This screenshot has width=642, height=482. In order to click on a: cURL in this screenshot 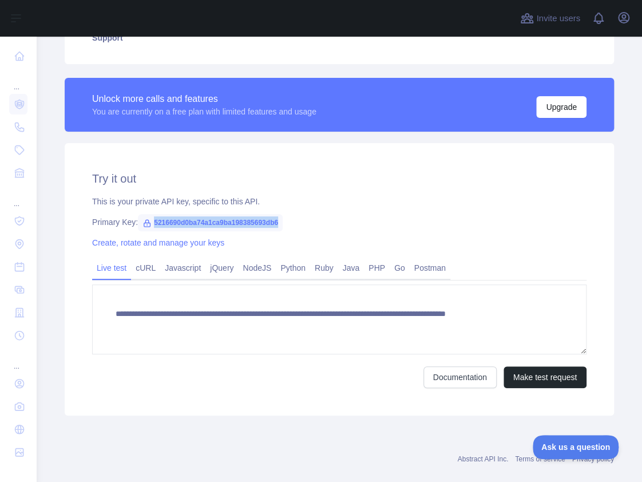, I will do `click(145, 268)`.